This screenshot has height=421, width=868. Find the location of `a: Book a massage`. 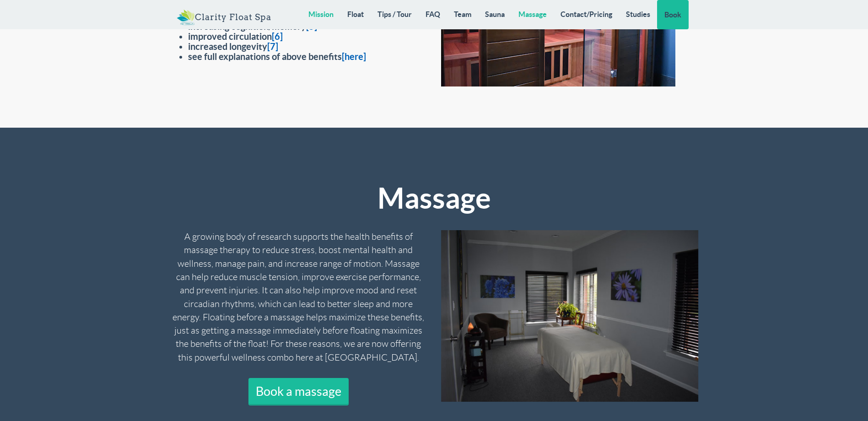

a: Book a massage is located at coordinates (298, 392).